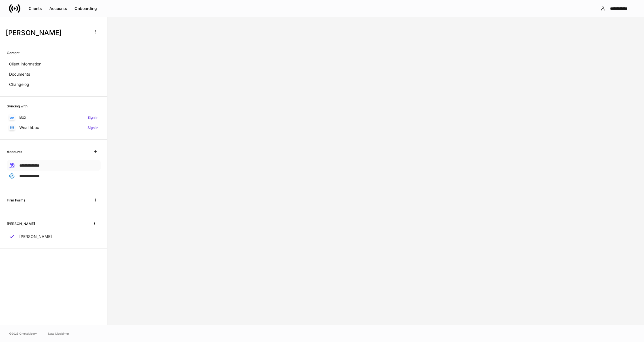 This screenshot has width=644, height=342. I want to click on a: WealthboxSign in, so click(54, 128).